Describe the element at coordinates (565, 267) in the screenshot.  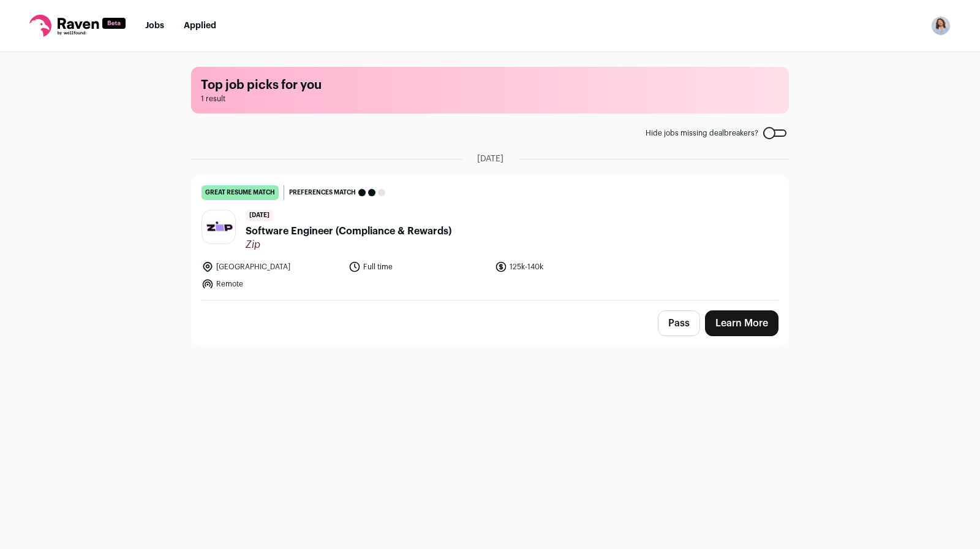
I see `li: 125k-140k` at that location.